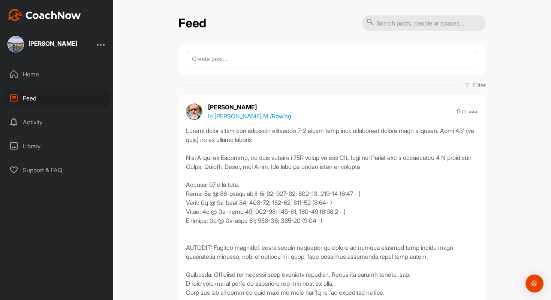 The width and height of the screenshot is (551, 300). What do you see at coordinates (16, 44) in the screenshot?
I see `img: square_010e2e46d724e4f37af6592e6a4f482c.jpg` at bounding box center [16, 44].